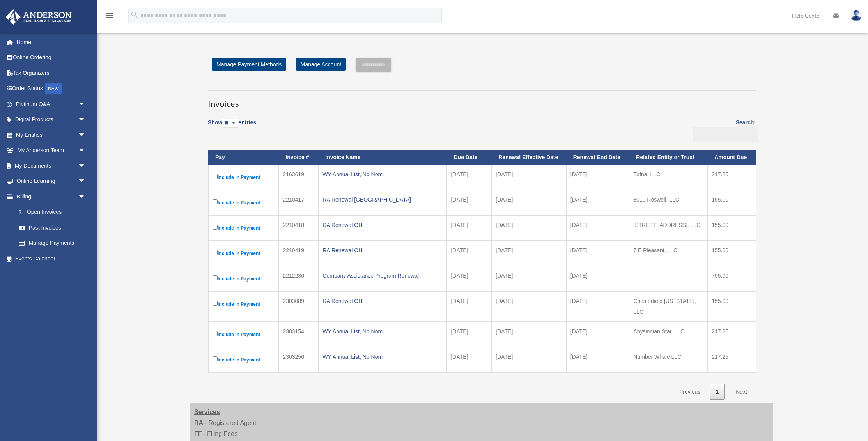  Describe the element at coordinates (249, 64) in the screenshot. I see `a: Manage Payment Methods` at that location.